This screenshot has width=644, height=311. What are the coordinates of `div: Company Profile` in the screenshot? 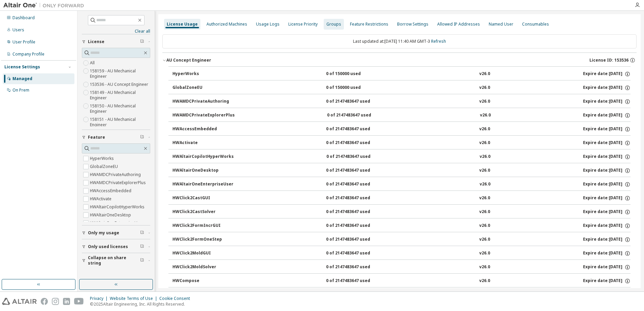 It's located at (28, 54).